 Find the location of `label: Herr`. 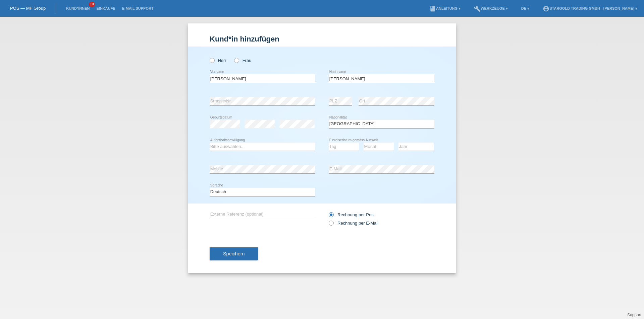

label: Herr is located at coordinates (218, 61).